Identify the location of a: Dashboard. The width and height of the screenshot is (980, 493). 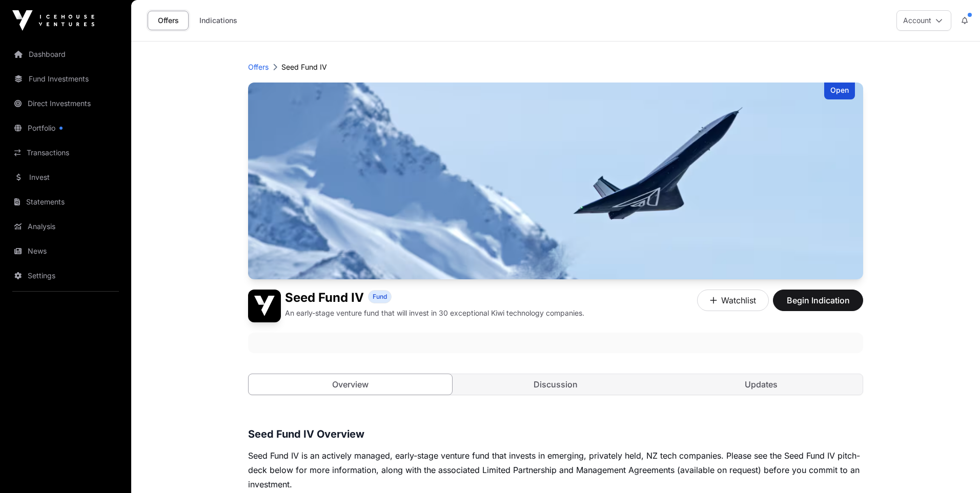
(66, 54).